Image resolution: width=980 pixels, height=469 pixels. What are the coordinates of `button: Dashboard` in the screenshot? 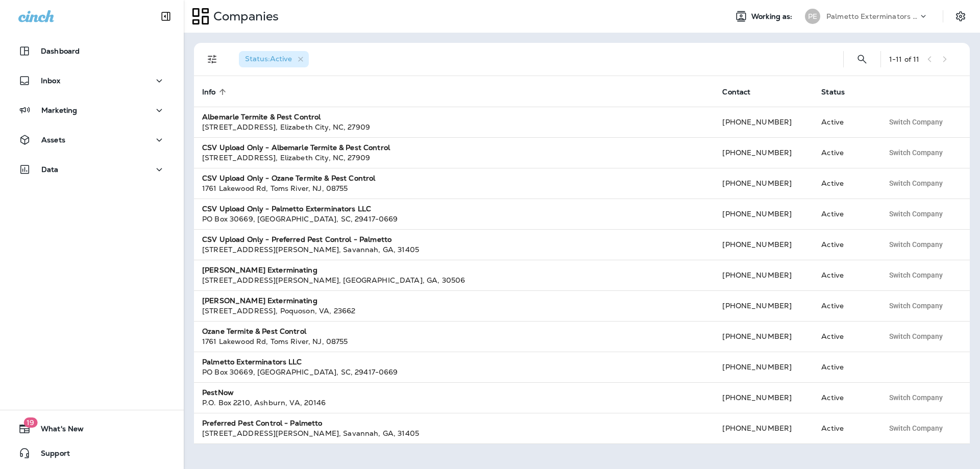 It's located at (92, 51).